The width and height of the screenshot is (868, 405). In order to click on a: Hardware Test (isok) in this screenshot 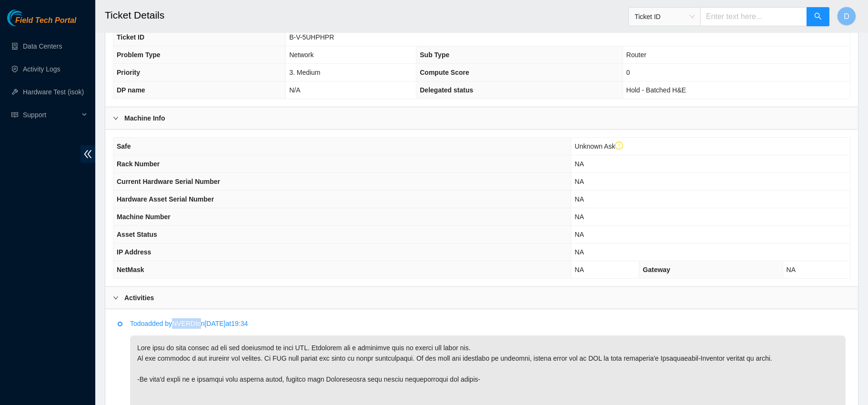, I will do `click(53, 92)`.